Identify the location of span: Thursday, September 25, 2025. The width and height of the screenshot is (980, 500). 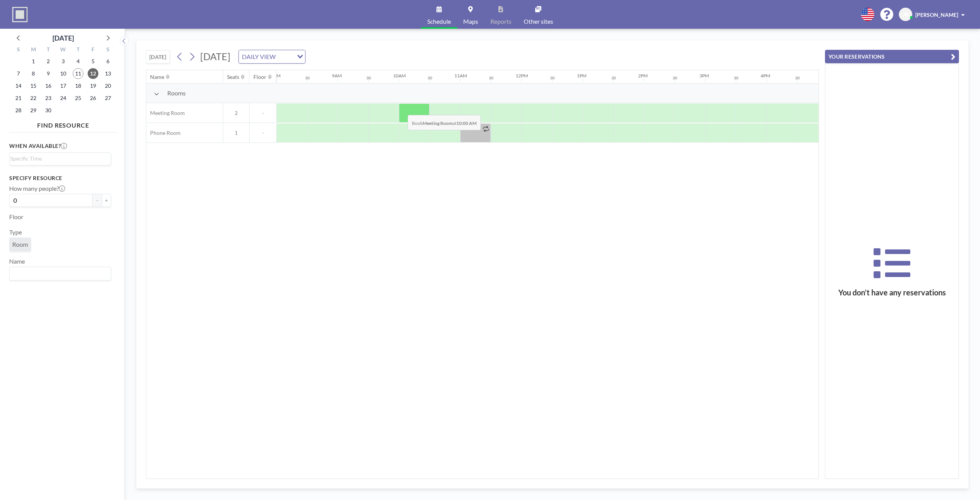
(78, 98).